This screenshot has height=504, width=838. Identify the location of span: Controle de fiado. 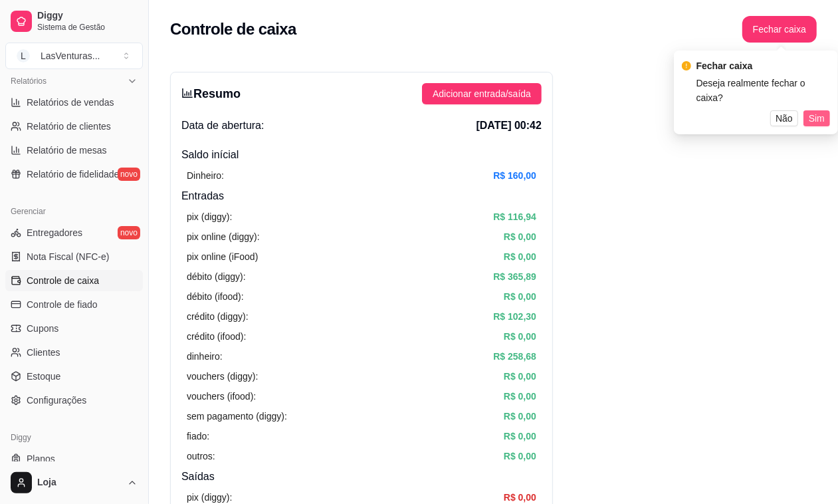
(62, 304).